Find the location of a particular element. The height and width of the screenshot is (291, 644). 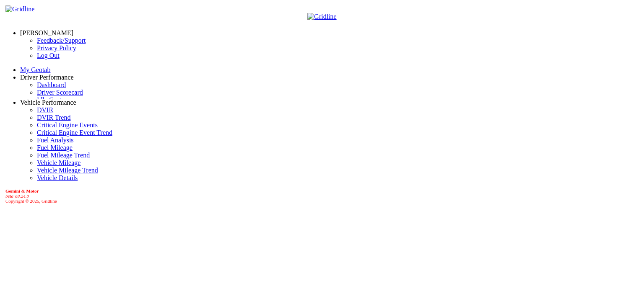

a: Log Out is located at coordinates (48, 55).